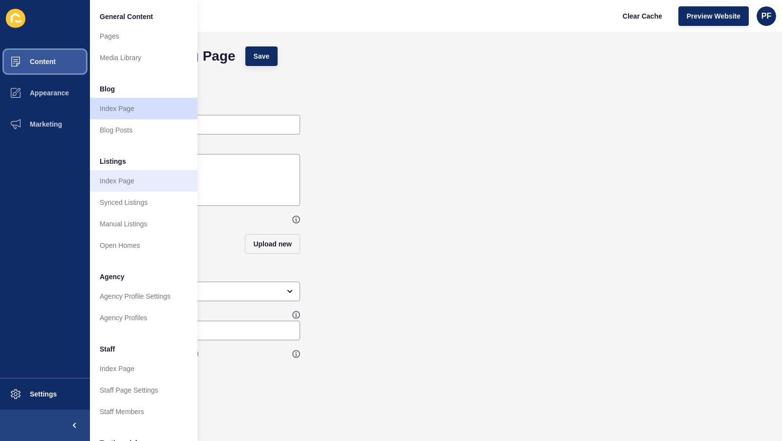 The height and width of the screenshot is (441, 782). What do you see at coordinates (144, 202) in the screenshot?
I see `a: Synced Listings` at bounding box center [144, 202].